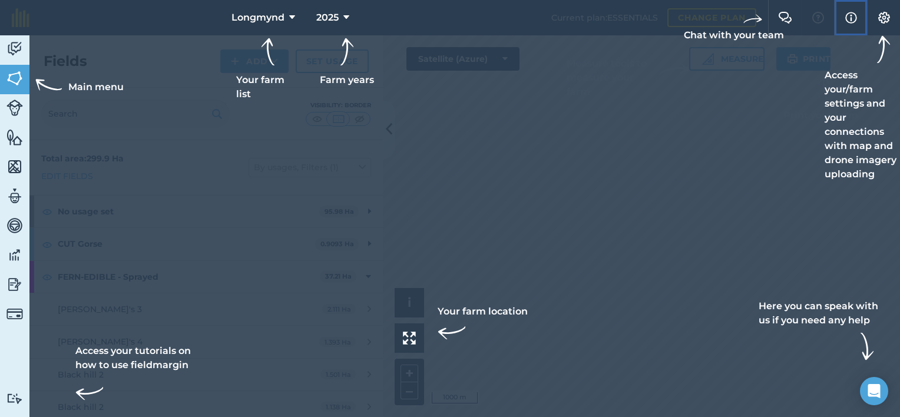 The image size is (900, 417). What do you see at coordinates (862, 108) in the screenshot?
I see `div: Access your/farm settings and your connections with map and drone imagery uploading` at bounding box center [862, 108].